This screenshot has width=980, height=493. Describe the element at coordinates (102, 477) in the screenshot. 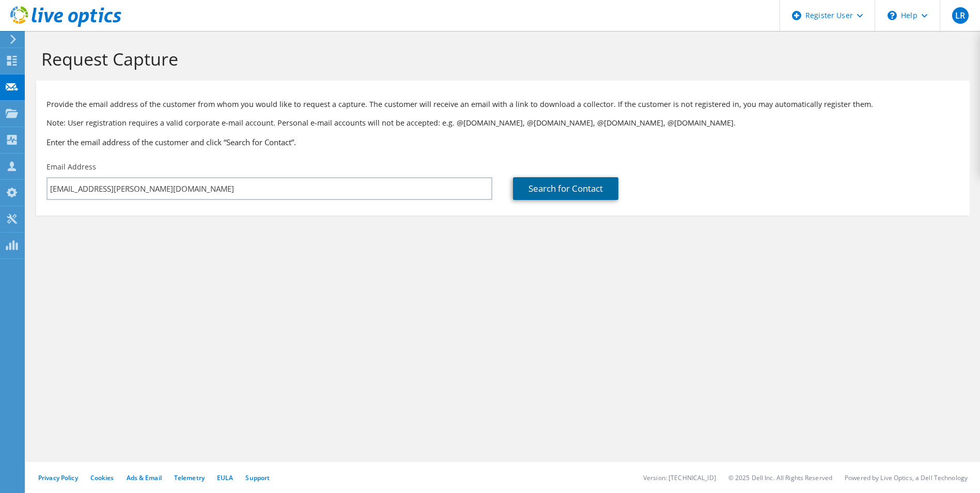

I see `a: Cookies` at that location.